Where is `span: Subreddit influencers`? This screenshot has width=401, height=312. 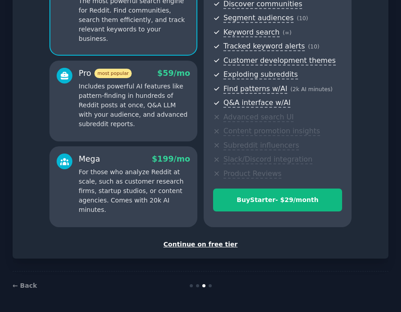 span: Subreddit influencers is located at coordinates (261, 146).